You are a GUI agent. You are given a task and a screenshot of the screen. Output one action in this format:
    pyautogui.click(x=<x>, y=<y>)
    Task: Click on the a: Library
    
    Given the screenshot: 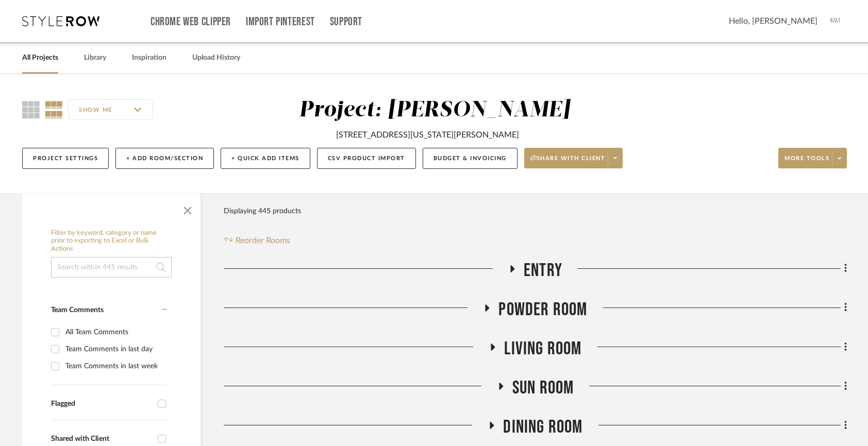 What is the action you would take?
    pyautogui.click(x=95, y=58)
    